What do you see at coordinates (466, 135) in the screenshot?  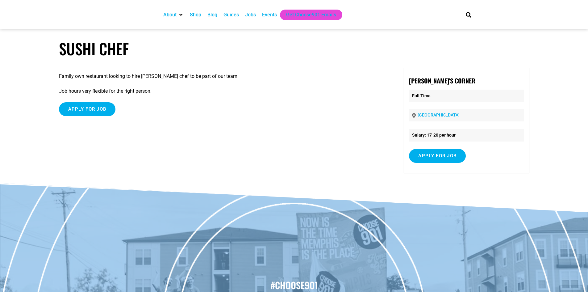 I see `li: Salary: 17-20 per hour` at bounding box center [466, 135].